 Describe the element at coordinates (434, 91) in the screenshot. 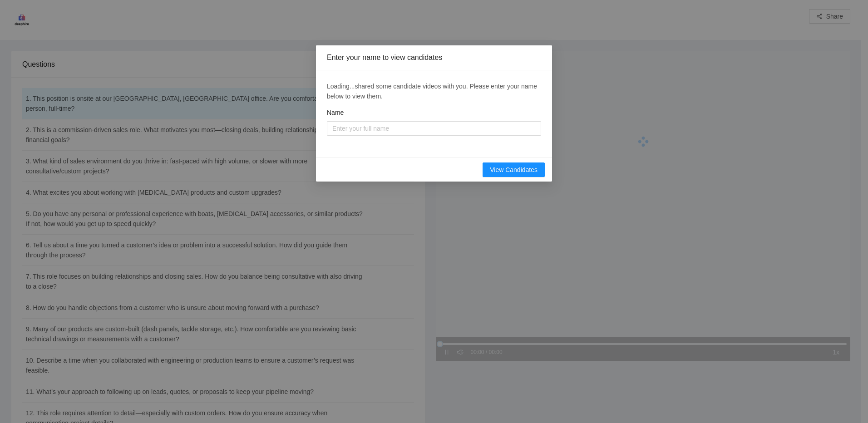

I see `div: Loading... shared some candidate videos with you. Please enter your name below to view them.` at that location.